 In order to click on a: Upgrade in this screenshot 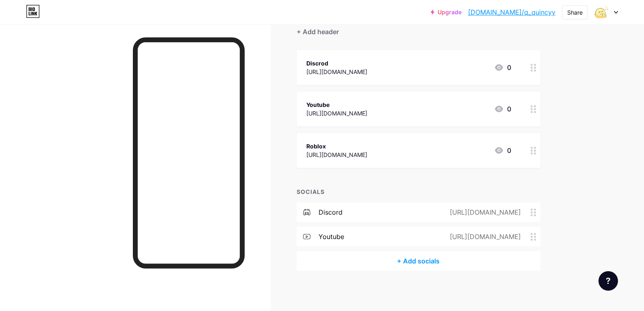, I will do `click(446, 12)`.